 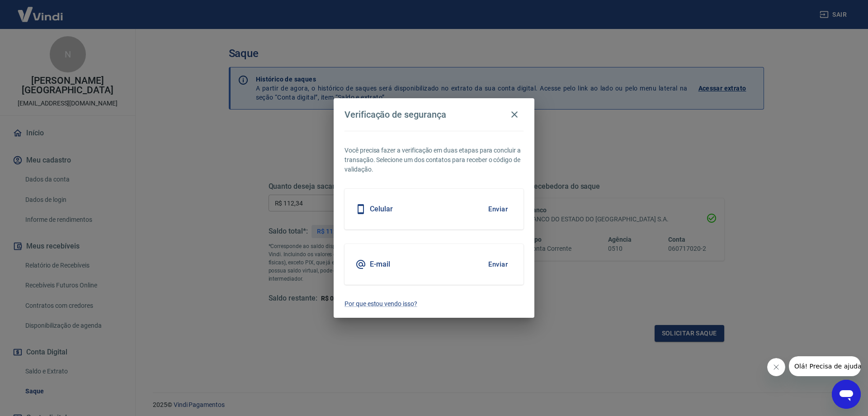 I want to click on h4: Verificação de segurança, so click(x=395, y=115).